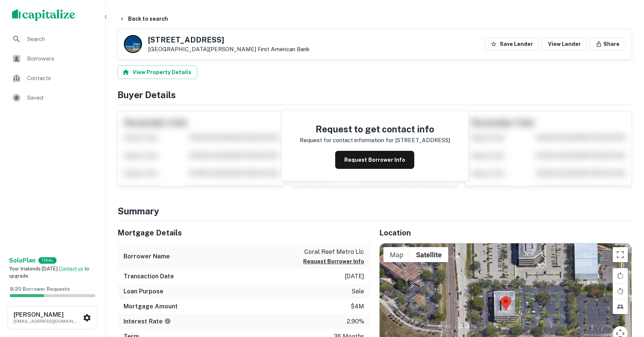 Image resolution: width=644 pixels, height=337 pixels. What do you see at coordinates (512, 44) in the screenshot?
I see `button: Save Lender` at bounding box center [512, 44].